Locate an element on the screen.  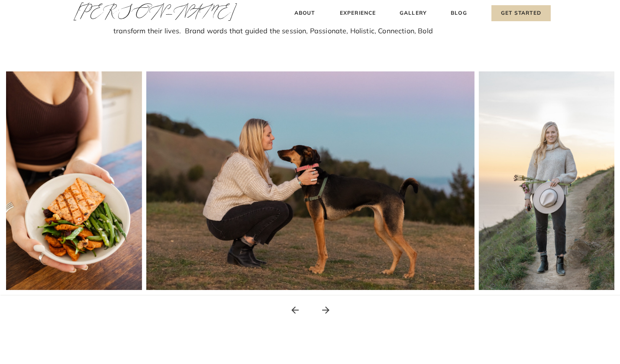
a: Experience is located at coordinates (358, 13).